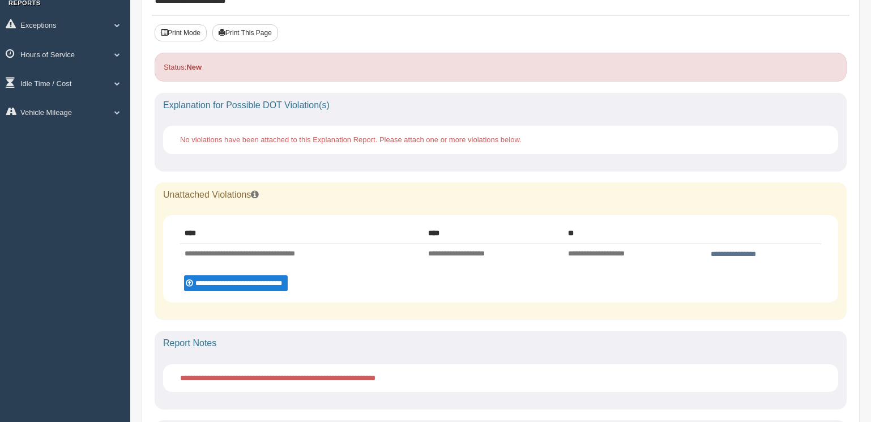 This screenshot has width=871, height=422. What do you see at coordinates (501, 67) in the screenshot?
I see `div: Status:` at bounding box center [501, 67].